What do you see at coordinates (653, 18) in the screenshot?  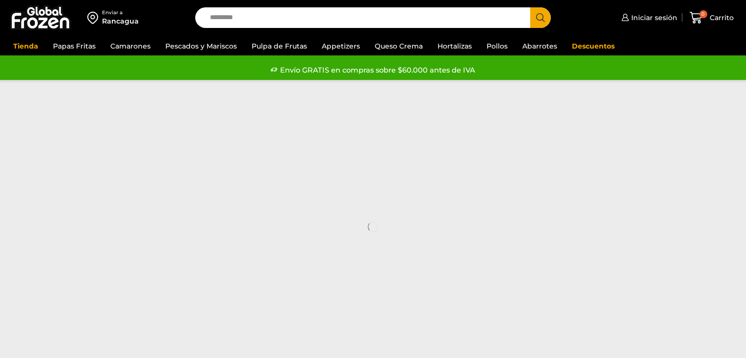 I see `span: Iniciar sesión` at bounding box center [653, 18].